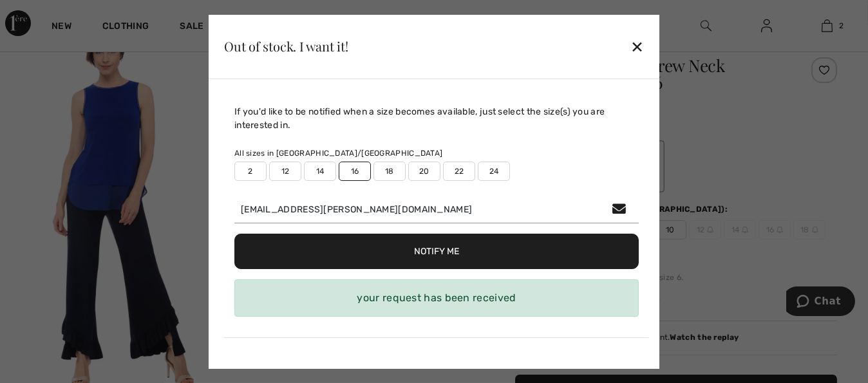 Image resolution: width=868 pixels, height=383 pixels. Describe the element at coordinates (437, 298) in the screenshot. I see `div: your request has been received` at that location.